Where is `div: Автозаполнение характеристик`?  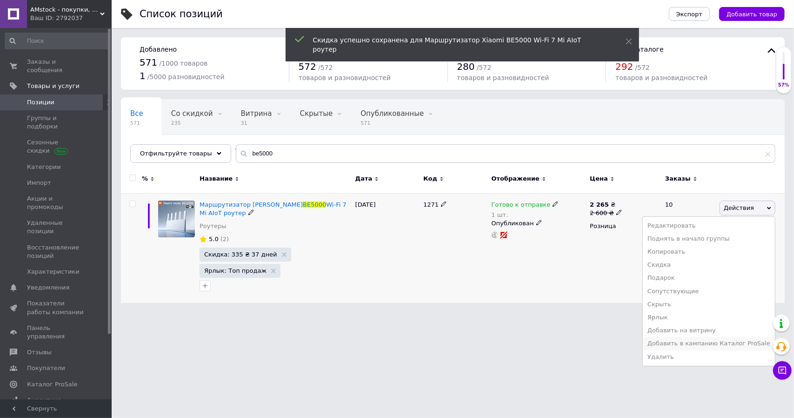 div: Автозаполнение характеристик is located at coordinates (184, 153).